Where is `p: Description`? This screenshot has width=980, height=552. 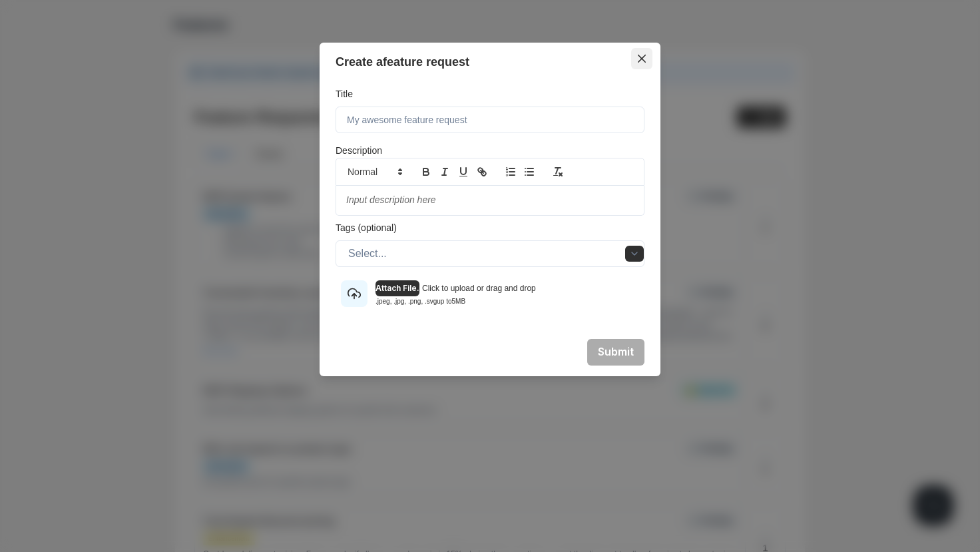
p: Description is located at coordinates (490, 150).